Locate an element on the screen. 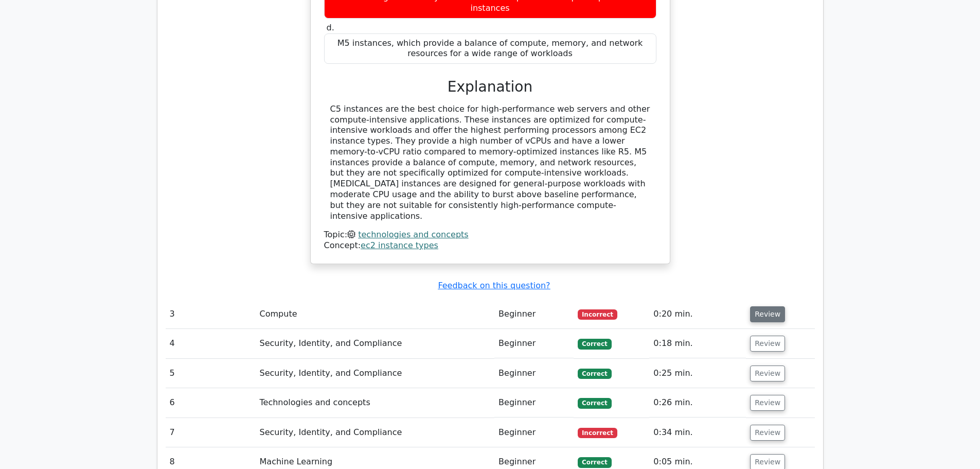 The height and width of the screenshot is (469, 980). a: ec2 instance types is located at coordinates (399, 245).